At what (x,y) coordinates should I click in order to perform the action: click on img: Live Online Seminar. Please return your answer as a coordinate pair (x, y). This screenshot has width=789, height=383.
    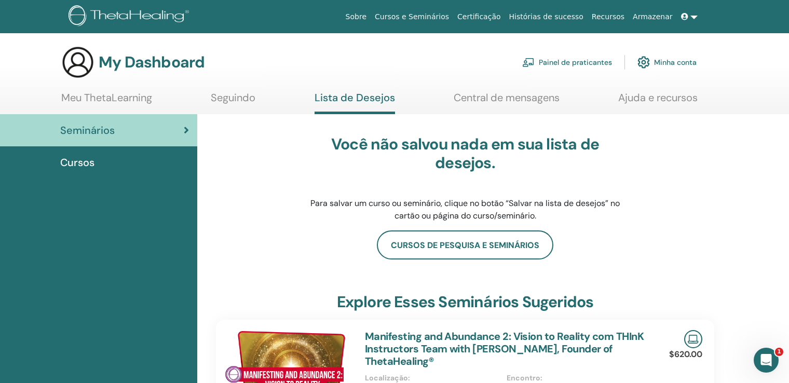
    Looking at the image, I should click on (693, 339).